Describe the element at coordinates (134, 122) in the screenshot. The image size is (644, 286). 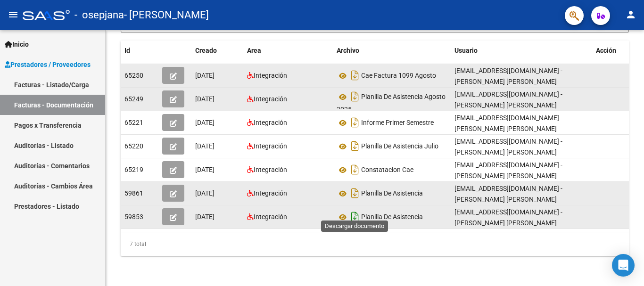
I see `span: 65221` at that location.